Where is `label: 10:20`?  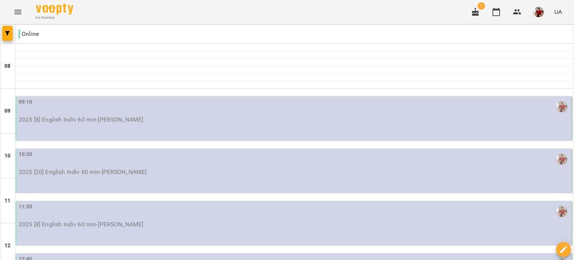
label: 10:20 is located at coordinates (25, 154).